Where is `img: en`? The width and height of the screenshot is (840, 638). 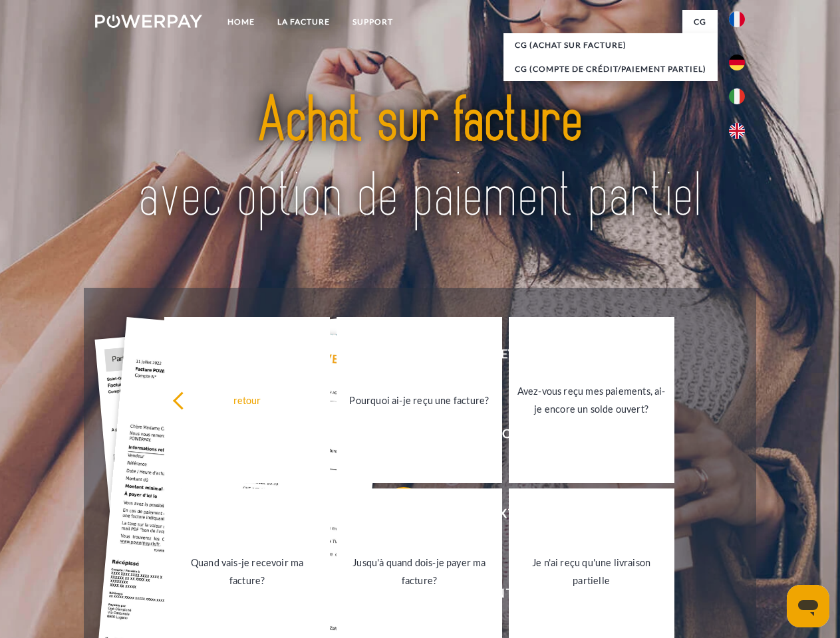
img: en is located at coordinates (737, 131).